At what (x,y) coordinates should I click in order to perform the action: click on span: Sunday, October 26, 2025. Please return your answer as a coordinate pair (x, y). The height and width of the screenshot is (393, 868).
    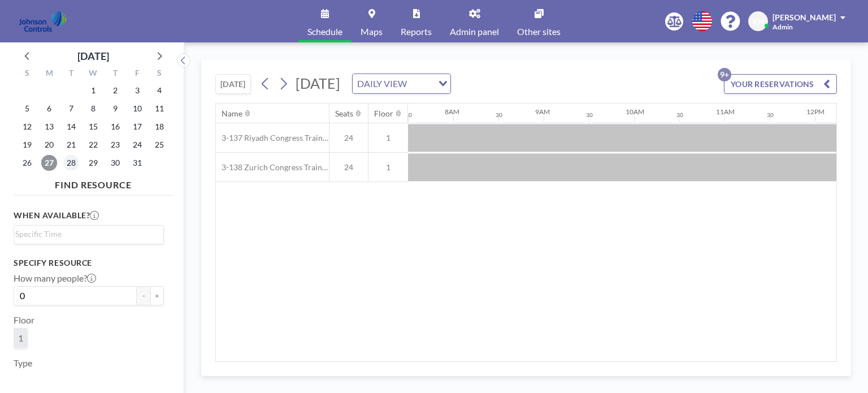
    Looking at the image, I should click on (27, 163).